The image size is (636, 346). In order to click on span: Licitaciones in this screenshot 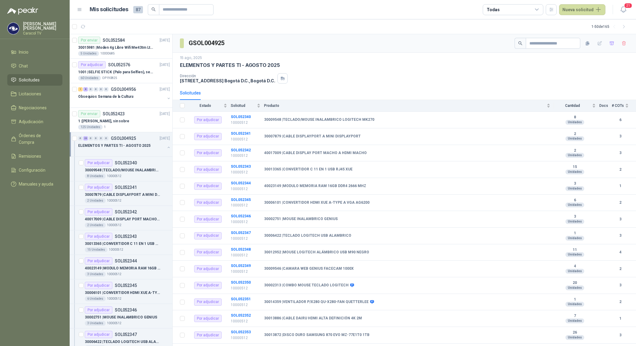, I will do `click(30, 94)`.